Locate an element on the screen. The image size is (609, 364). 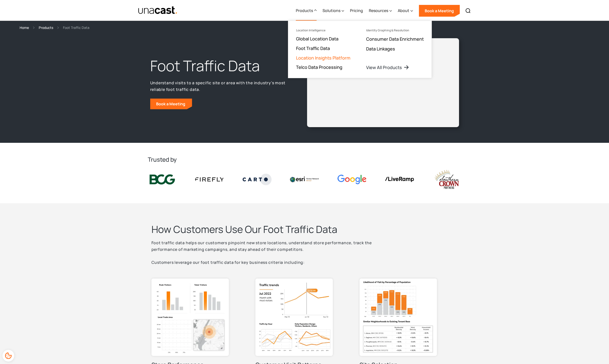
a: Telco Data Processing is located at coordinates (319, 67).